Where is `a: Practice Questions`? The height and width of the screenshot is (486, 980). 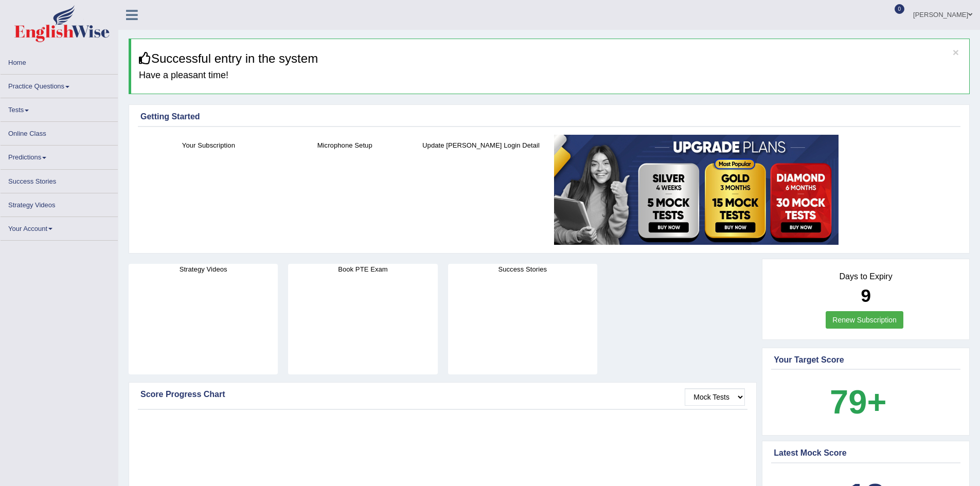 a: Practice Questions is located at coordinates (59, 84).